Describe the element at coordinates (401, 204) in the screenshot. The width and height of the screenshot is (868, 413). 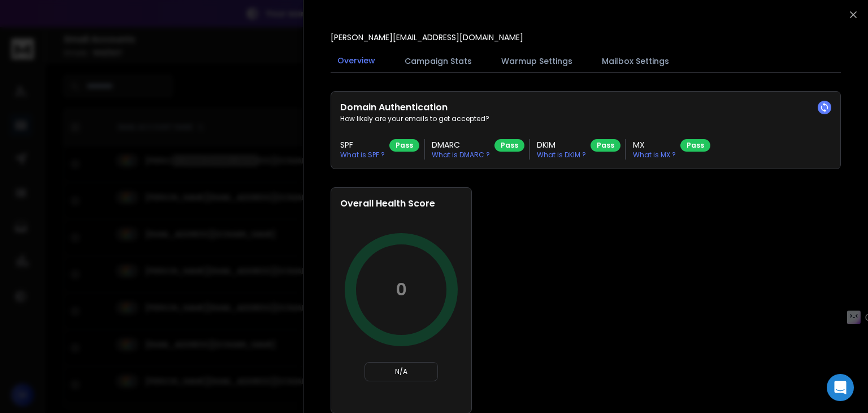
I see `h2: Overall Health Score` at that location.